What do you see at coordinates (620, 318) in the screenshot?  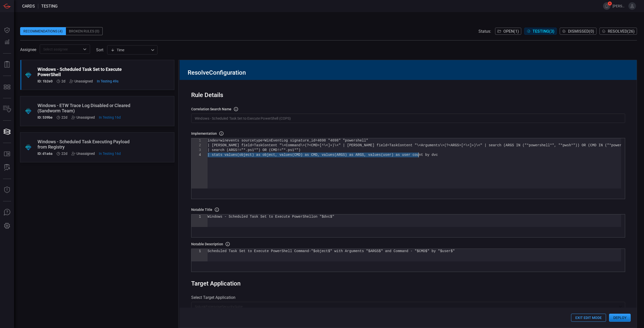 I see `button: Deploy` at bounding box center [620, 318].